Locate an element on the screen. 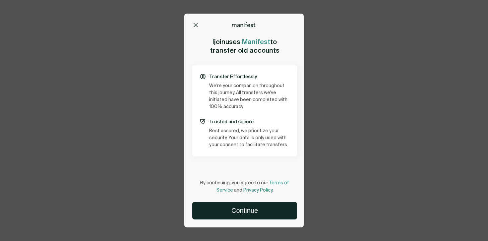 The image size is (488, 241). span: Ijoin is located at coordinates (219, 42).